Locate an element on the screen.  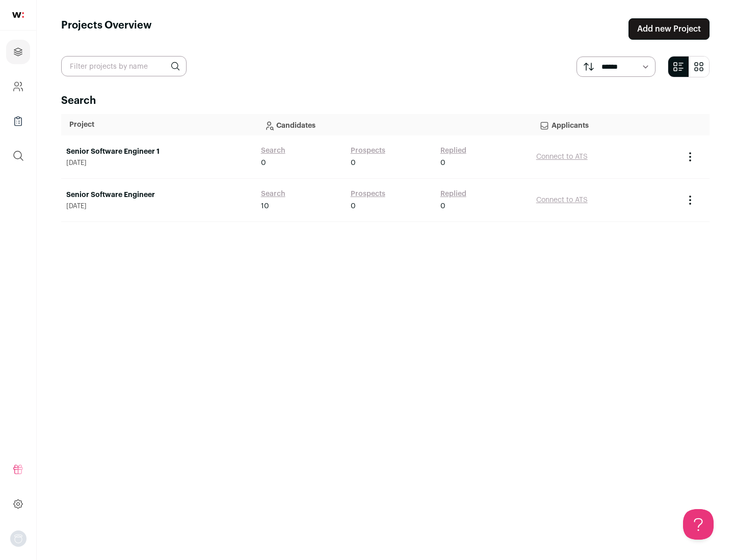
a: Senior Software Engineer is located at coordinates (158, 195).